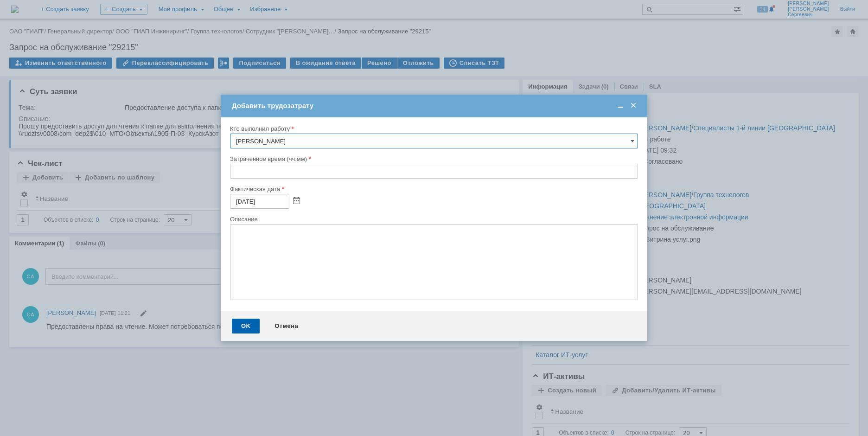  What do you see at coordinates (433, 128) in the screenshot?
I see `div: Кто выполнил работу` at bounding box center [433, 128].